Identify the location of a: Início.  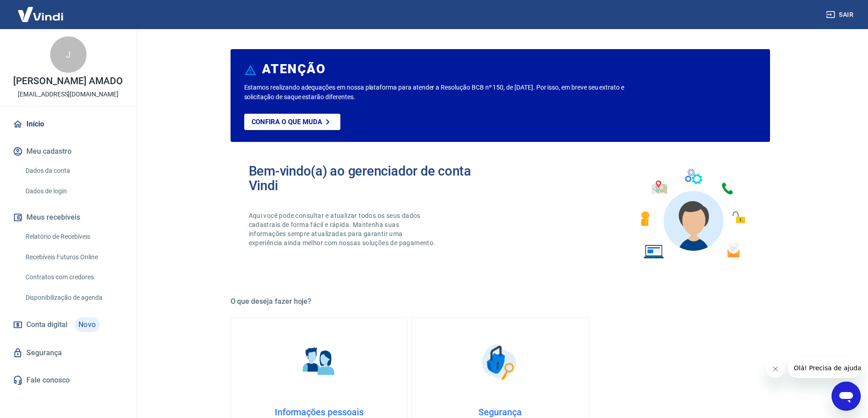
(68, 125).